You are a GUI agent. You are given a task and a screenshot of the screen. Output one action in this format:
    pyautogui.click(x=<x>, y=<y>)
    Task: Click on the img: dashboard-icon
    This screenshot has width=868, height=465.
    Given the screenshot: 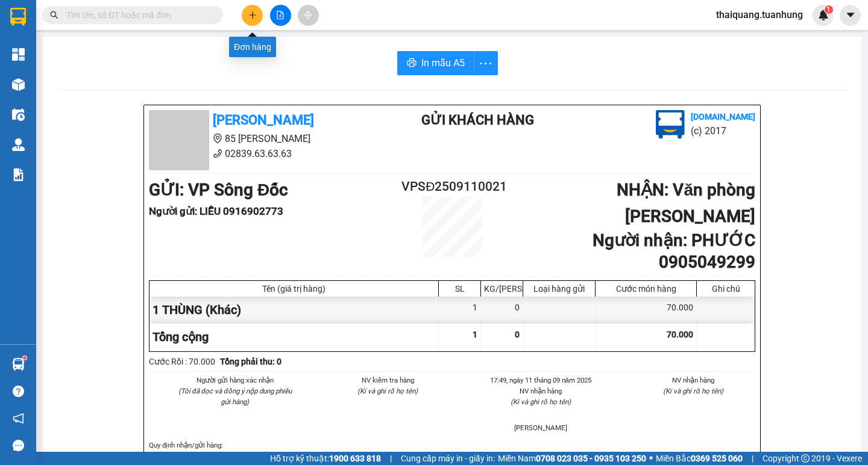 What is the action you would take?
    pyautogui.click(x=18, y=54)
    